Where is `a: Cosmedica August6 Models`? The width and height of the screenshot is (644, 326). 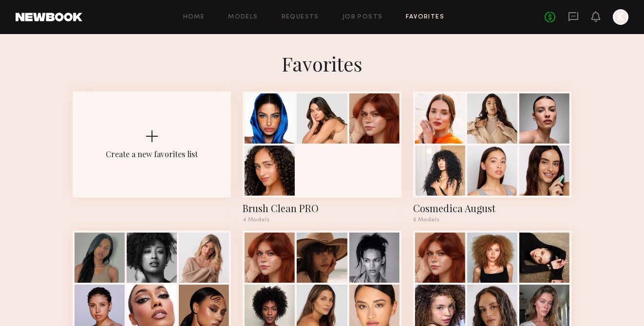 a: Cosmedica August6 Models is located at coordinates (492, 157).